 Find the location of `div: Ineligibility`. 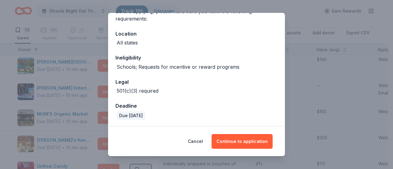

div: Ineligibility is located at coordinates (196, 58).